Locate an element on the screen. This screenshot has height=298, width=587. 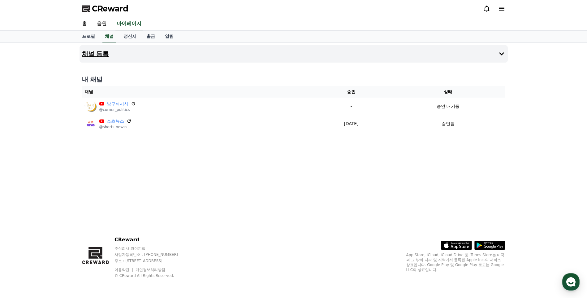
a: 정산서 is located at coordinates (130, 37).